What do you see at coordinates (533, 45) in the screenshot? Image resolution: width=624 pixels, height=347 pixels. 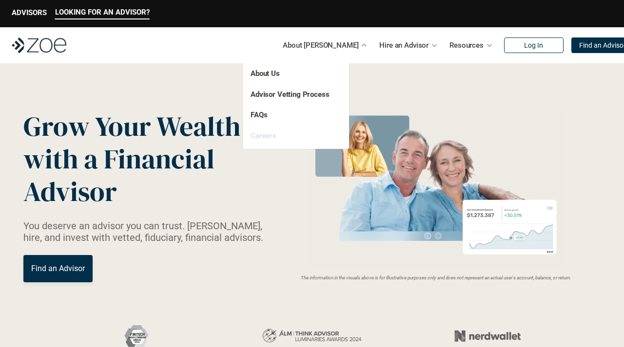 I see `a: Log In` at bounding box center [533, 45].